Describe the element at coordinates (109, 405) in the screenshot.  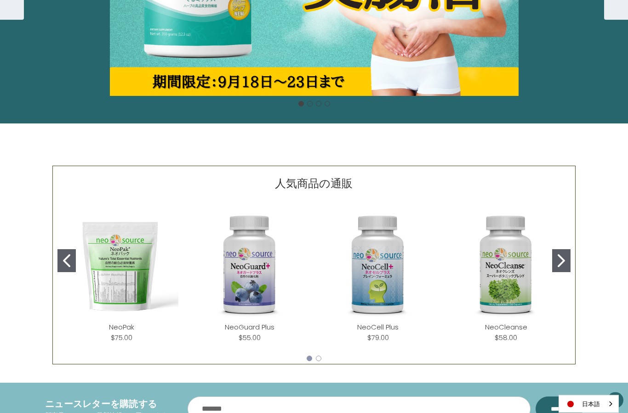
I see `h4: ニュースレターを購読する` at that location.